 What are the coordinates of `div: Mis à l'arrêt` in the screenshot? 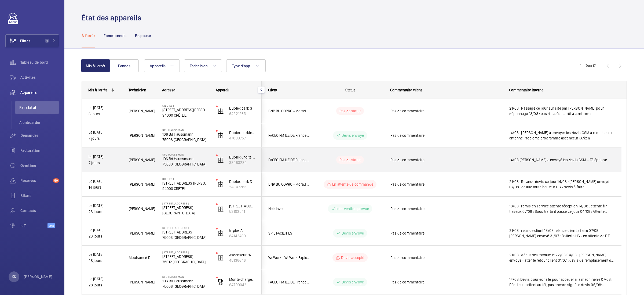 It's located at (98, 90).